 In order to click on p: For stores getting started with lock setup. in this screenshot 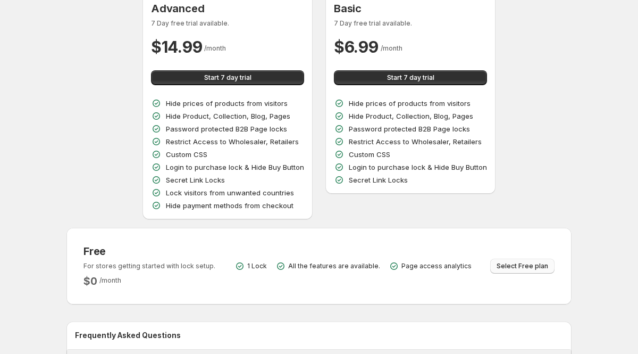, I will do `click(149, 266)`.